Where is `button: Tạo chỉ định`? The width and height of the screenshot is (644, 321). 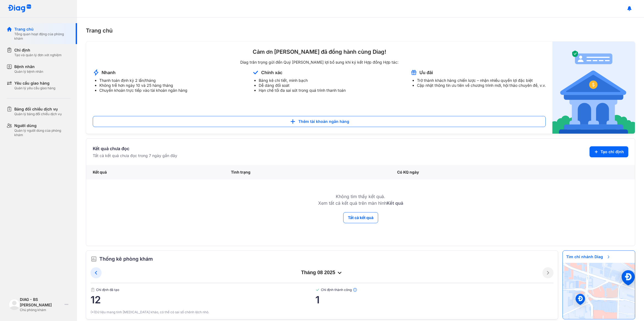 button: Tạo chỉ định is located at coordinates (609, 152).